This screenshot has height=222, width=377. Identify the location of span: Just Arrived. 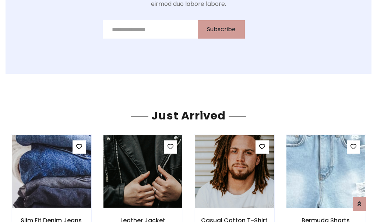
(188, 116).